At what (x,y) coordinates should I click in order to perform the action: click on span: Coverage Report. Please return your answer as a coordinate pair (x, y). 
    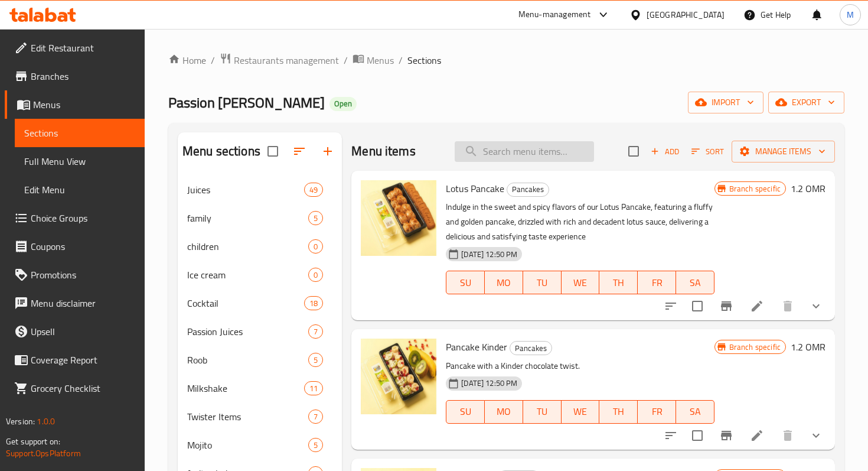
    Looking at the image, I should click on (83, 360).